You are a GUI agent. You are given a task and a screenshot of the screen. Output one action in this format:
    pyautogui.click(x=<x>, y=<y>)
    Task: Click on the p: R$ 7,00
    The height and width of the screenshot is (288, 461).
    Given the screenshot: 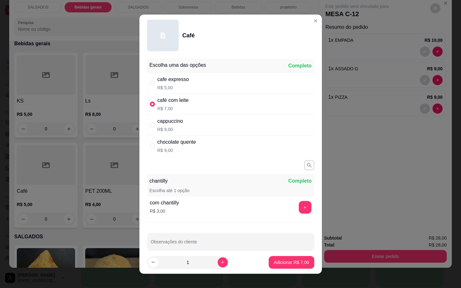 What is the action you would take?
    pyautogui.click(x=173, y=109)
    